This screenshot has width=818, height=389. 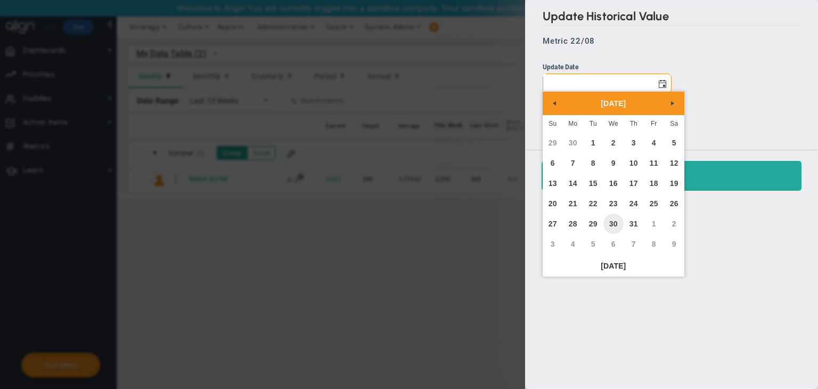 What do you see at coordinates (553, 204) in the screenshot?
I see `a: 20` at bounding box center [553, 204].